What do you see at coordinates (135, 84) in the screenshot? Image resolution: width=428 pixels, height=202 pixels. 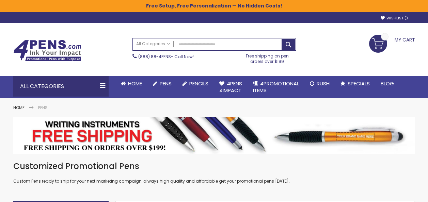 I see `span: Home` at bounding box center [135, 84].